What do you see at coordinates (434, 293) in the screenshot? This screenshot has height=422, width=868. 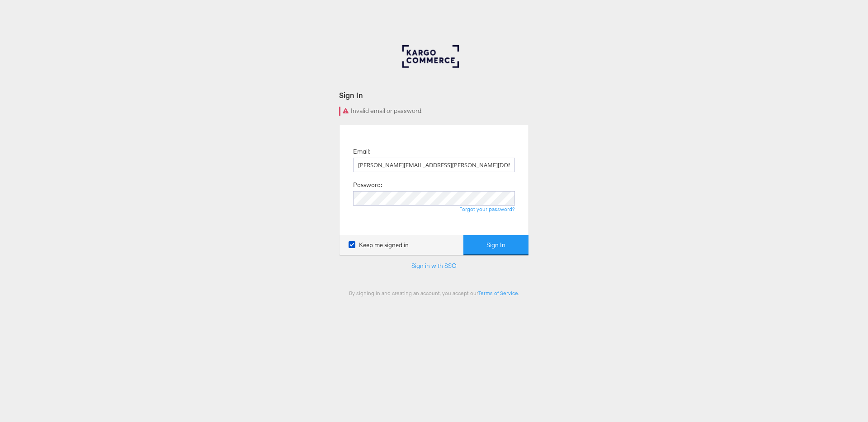 I see `div: By signing in and creating an account, you accept our .` at bounding box center [434, 293].